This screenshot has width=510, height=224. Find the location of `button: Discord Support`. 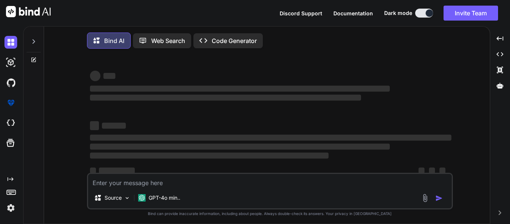

button: Discord Support is located at coordinates (301, 13).